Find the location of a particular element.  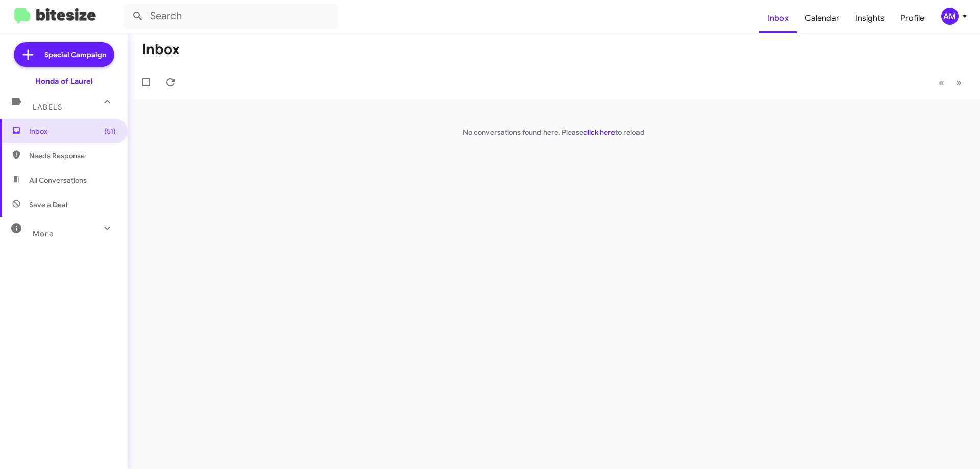

span: Save a Deal is located at coordinates (48, 204).